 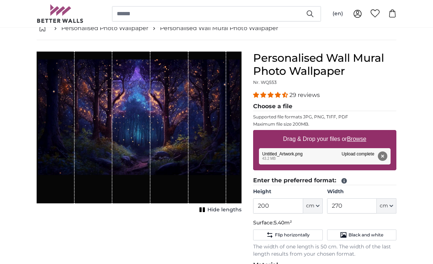 What do you see at coordinates (288, 235) in the screenshot?
I see `button: Flip horizontally` at bounding box center [288, 235].